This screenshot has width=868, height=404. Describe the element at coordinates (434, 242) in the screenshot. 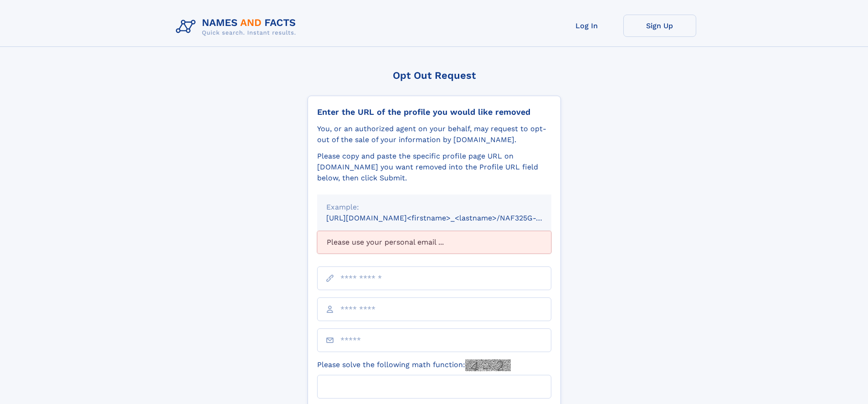

I see `div: Please use your personal email ...` at that location.